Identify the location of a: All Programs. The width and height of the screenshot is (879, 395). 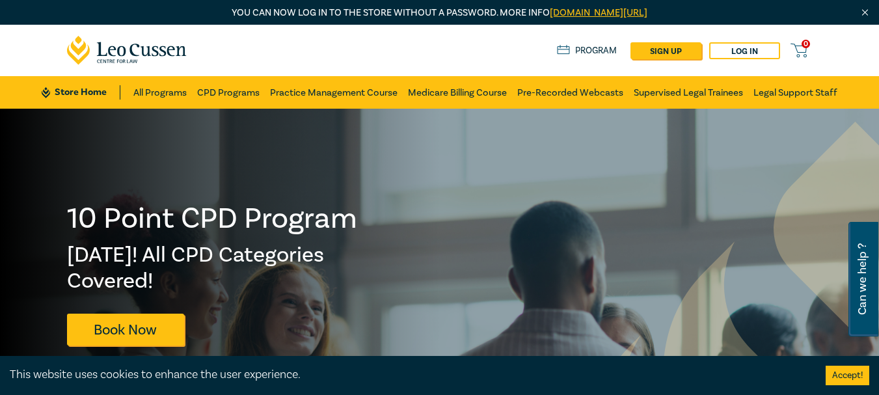
(160, 92).